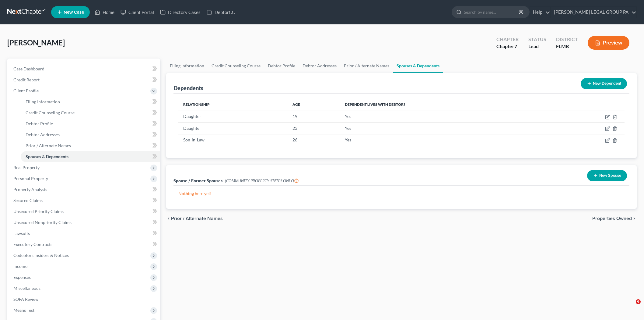  Describe the element at coordinates (30, 189) in the screenshot. I see `span: Property Analysis` at that location.